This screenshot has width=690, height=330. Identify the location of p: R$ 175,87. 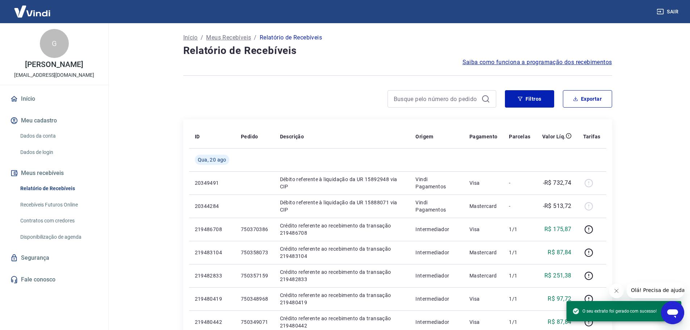
(558, 229).